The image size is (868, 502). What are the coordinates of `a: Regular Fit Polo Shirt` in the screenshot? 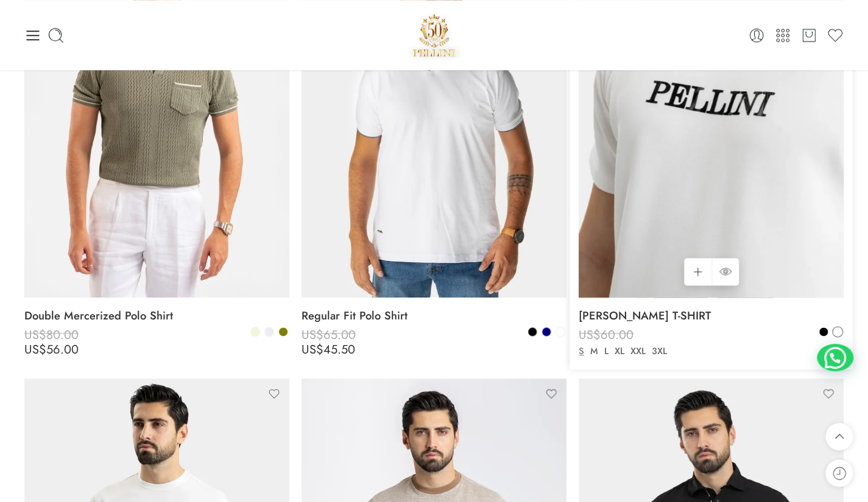 It's located at (434, 316).